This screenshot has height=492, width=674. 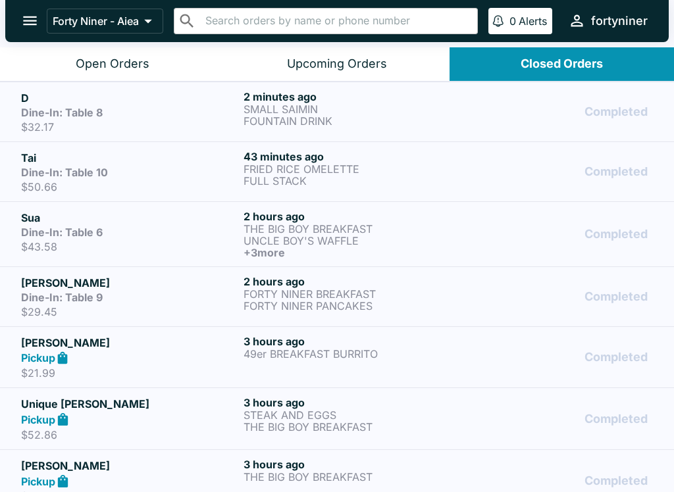 I want to click on p: FULL STACK, so click(x=352, y=181).